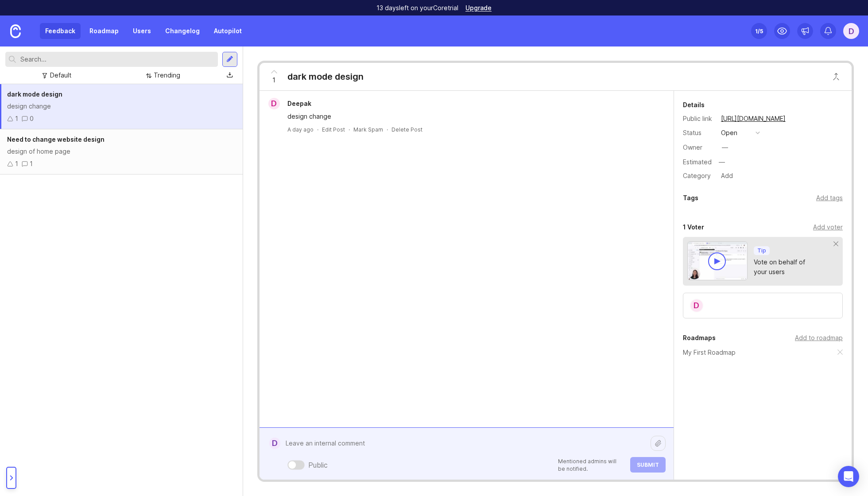  What do you see at coordinates (478, 8) in the screenshot?
I see `a: Upgrade` at bounding box center [478, 8].